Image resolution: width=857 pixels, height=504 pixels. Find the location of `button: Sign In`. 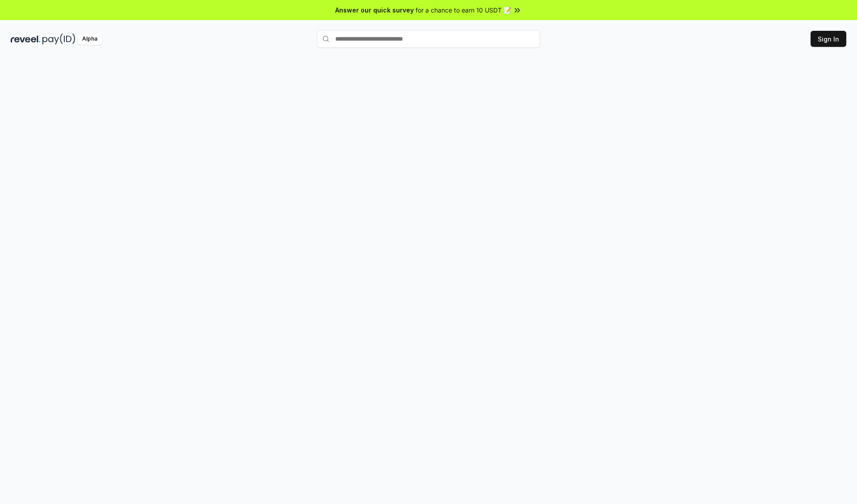

button: Sign In is located at coordinates (828, 39).